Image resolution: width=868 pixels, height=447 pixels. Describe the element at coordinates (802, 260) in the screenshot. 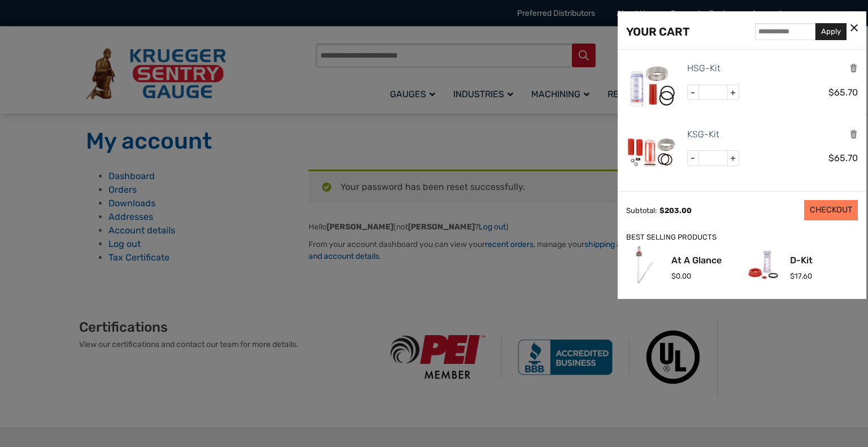

I see `a: D-Kit` at that location.